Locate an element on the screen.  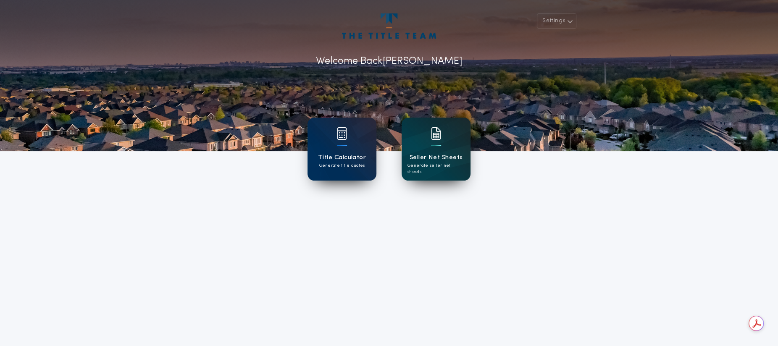
h1: Seller Net Sheets is located at coordinates (436, 157).